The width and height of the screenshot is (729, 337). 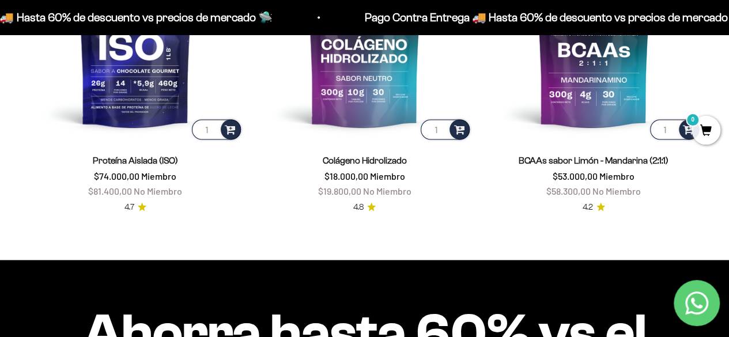 What do you see at coordinates (593, 207) in the screenshot?
I see `a: 4.24.2 de 5.0 estrellas` at bounding box center [593, 207].